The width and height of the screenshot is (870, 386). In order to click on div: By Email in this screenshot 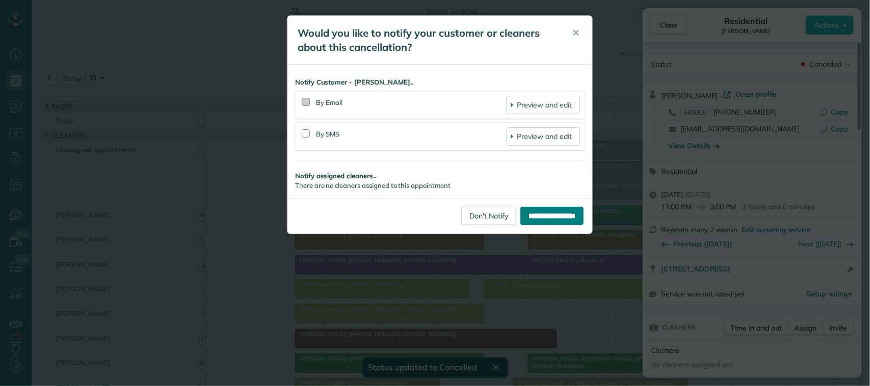, I will do `click(411, 105)`.